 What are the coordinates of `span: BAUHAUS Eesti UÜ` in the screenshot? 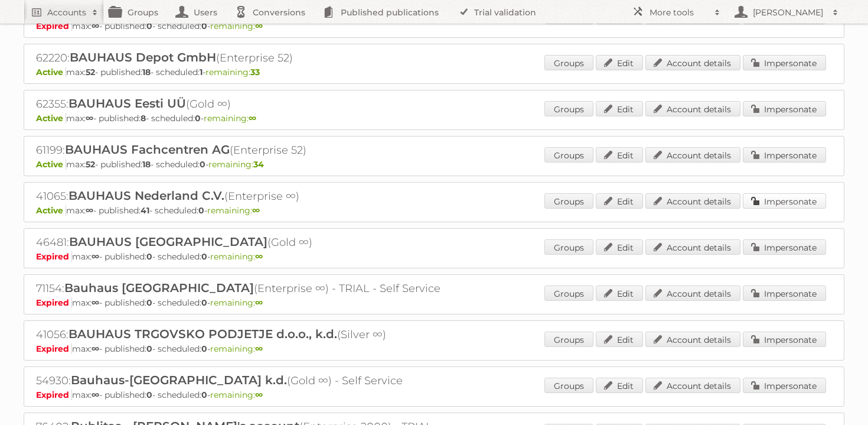 It's located at (127, 103).